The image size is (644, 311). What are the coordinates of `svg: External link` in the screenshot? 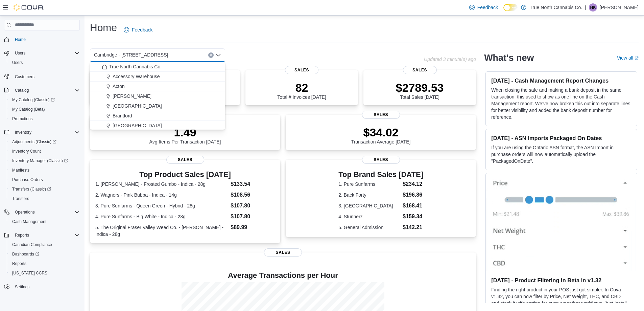 It's located at (636, 58).